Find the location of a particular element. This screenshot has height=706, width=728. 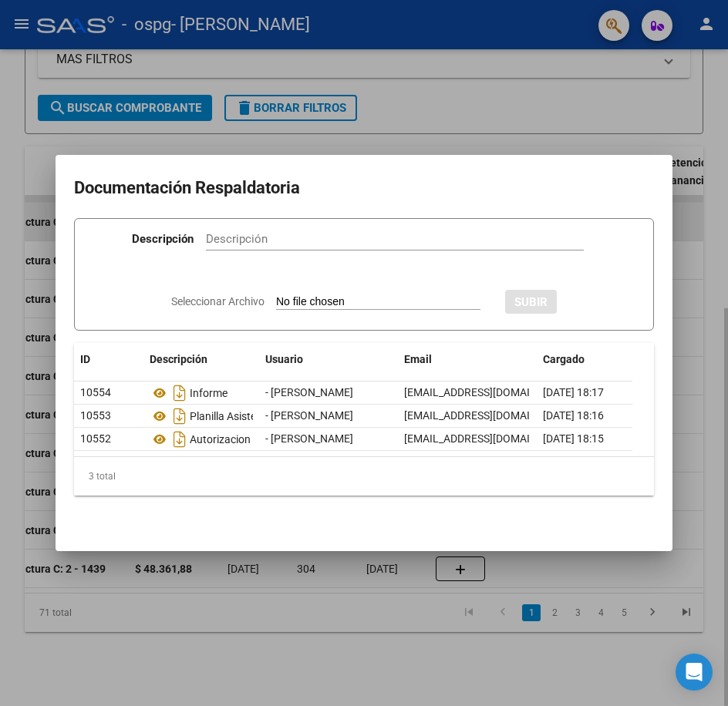

datatable-header-cell: Cargado is located at coordinates (594, 359).